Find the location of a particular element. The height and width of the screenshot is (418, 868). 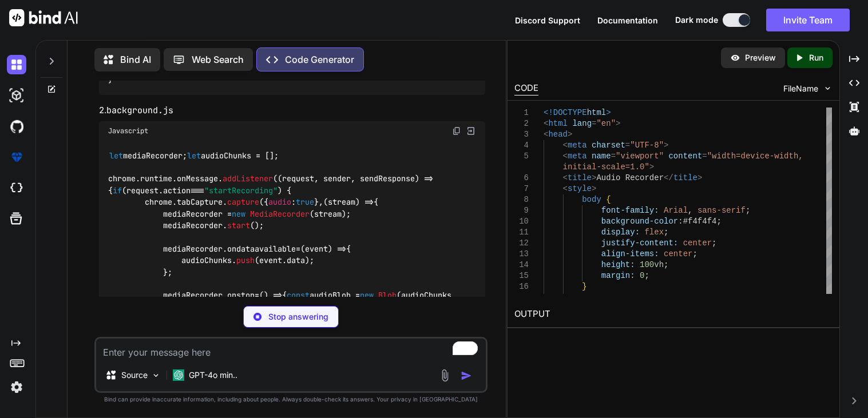

span: capture is located at coordinates (243, 202).